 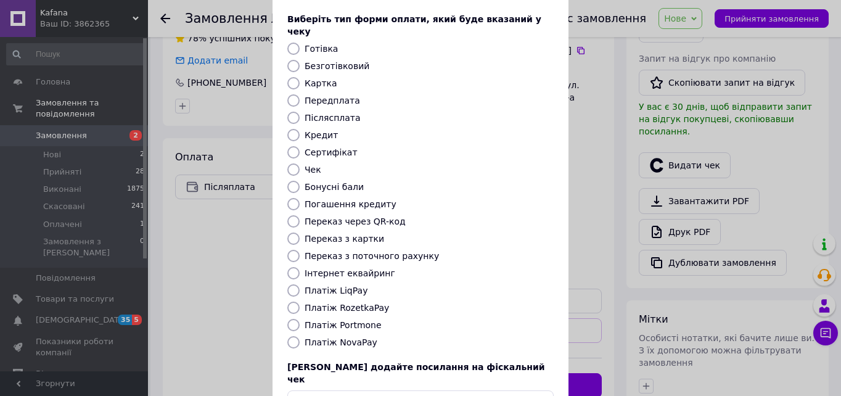 I want to click on label: Переказ з картки, so click(x=344, y=239).